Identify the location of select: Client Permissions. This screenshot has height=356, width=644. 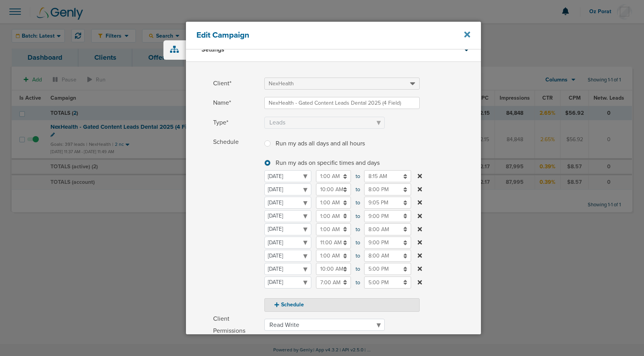
(325, 325).